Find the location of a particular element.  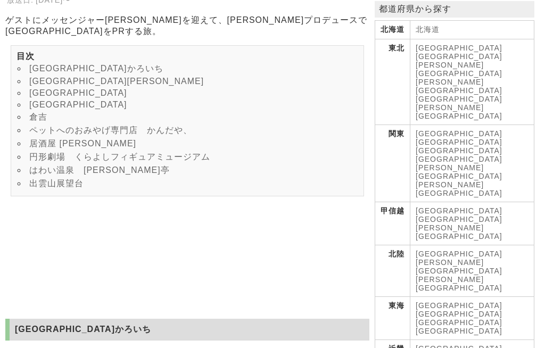

a: 円形劇場 くらよしフィギュアミュージアム is located at coordinates (120, 156).